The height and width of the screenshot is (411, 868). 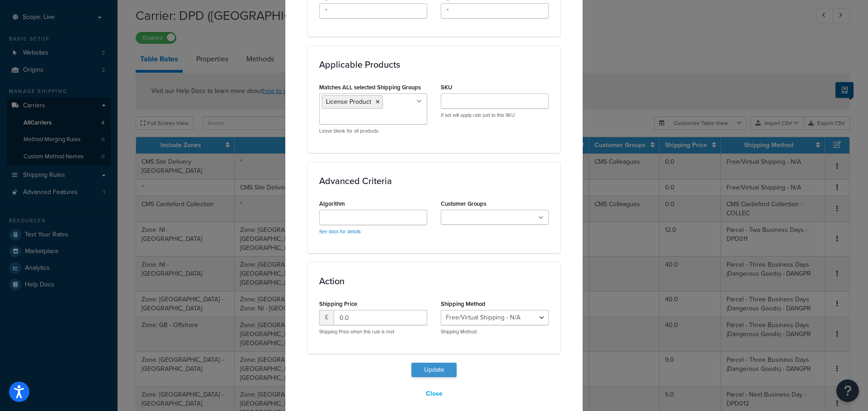 I want to click on button: Close, so click(x=434, y=394).